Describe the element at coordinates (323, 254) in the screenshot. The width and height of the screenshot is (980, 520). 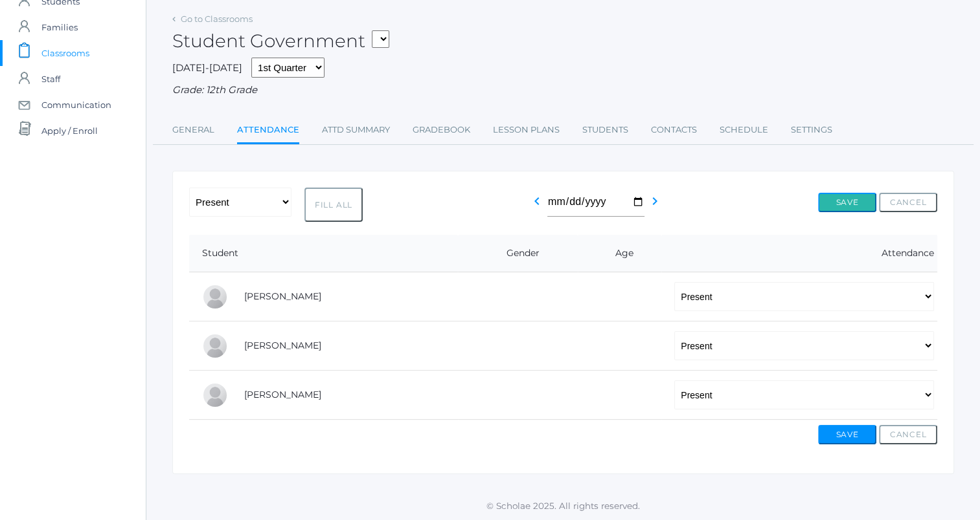
I see `th: Student` at that location.